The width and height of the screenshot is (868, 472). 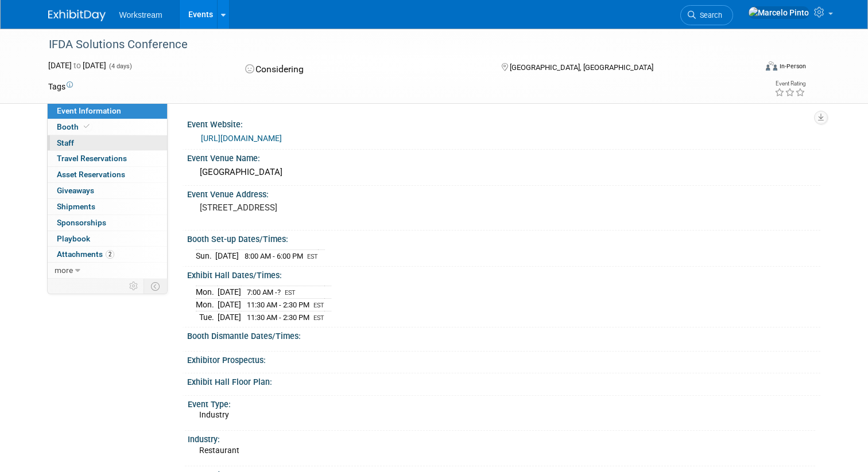 I want to click on div: Event Venue Address:, so click(x=503, y=193).